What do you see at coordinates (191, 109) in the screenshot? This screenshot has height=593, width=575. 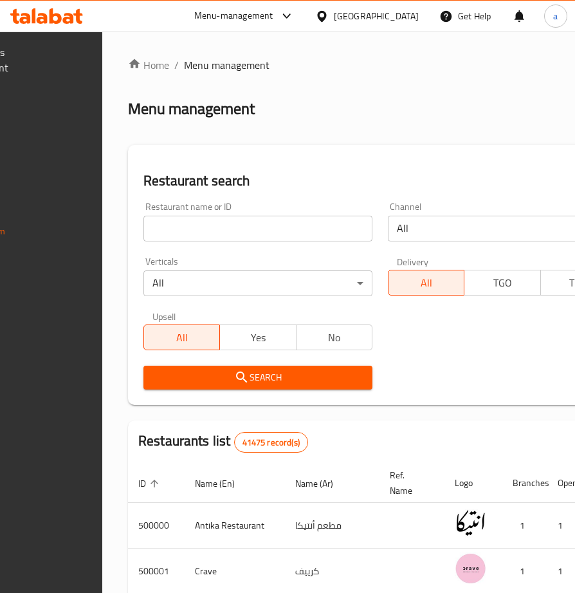 I see `h2: Menu management` at bounding box center [191, 109].